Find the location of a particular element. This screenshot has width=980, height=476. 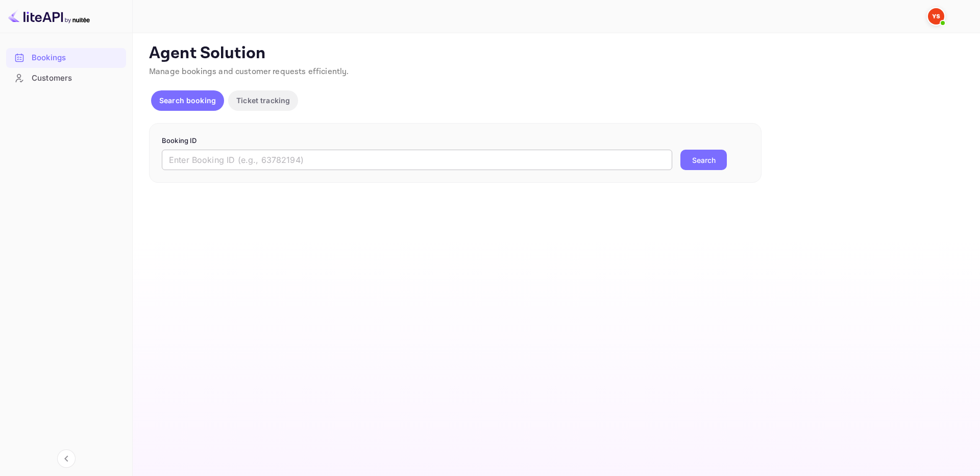

img: LiteAPI logo is located at coordinates (49, 16).